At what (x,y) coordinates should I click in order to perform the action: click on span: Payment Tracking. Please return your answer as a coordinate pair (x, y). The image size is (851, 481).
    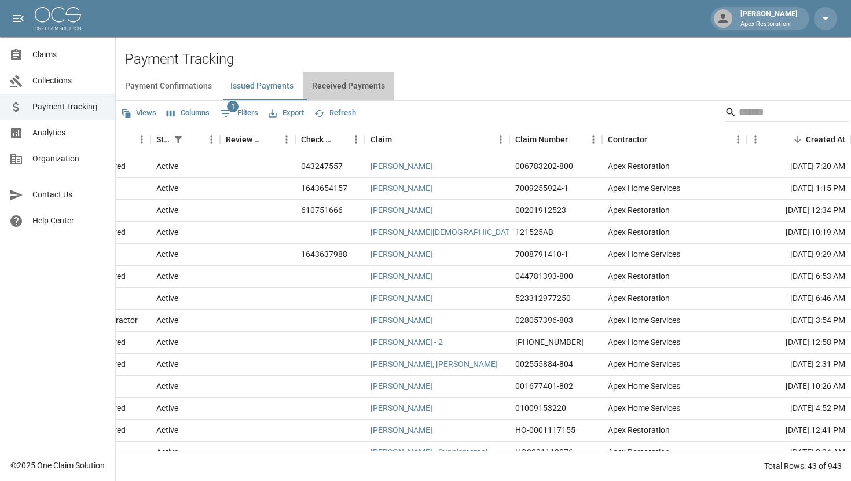
    Looking at the image, I should click on (69, 106).